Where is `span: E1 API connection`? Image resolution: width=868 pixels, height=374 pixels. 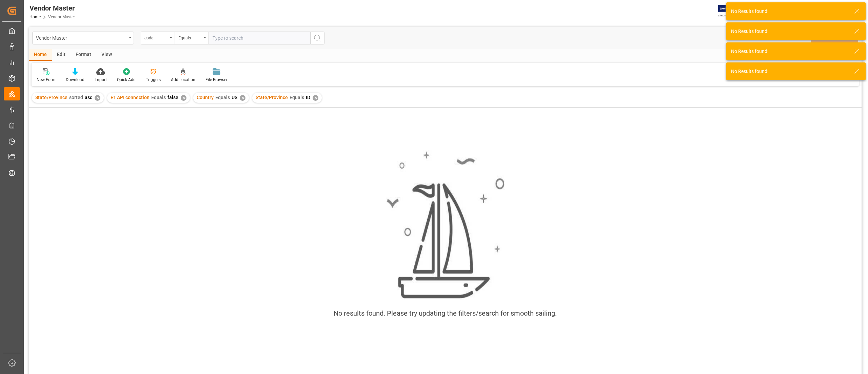
span: E1 API connection is located at coordinates (130, 97).